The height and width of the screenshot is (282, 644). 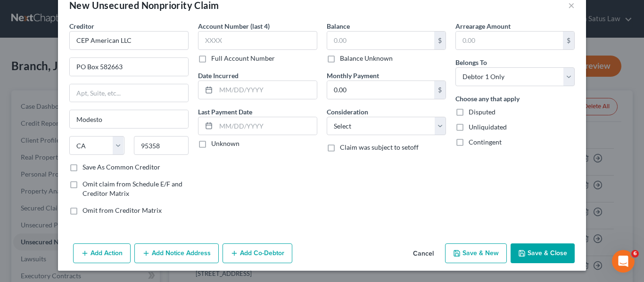 I want to click on input: Enter city..., so click(x=129, y=119).